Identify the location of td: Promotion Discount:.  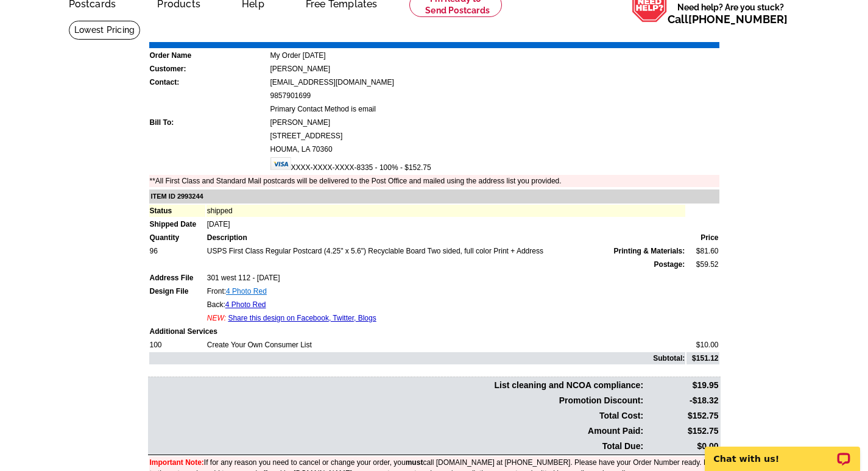
(397, 400).